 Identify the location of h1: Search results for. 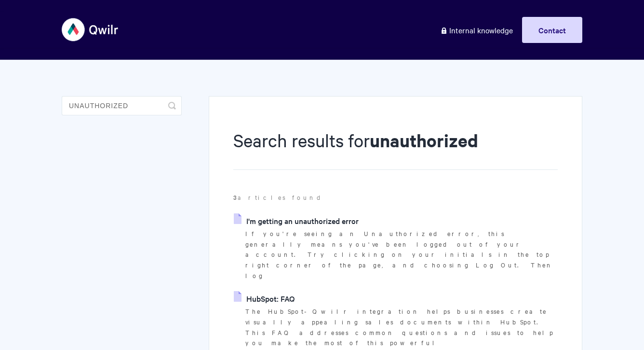
(396, 148).